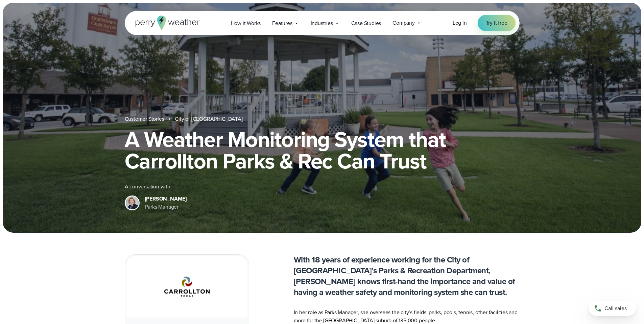  I want to click on span: Log in, so click(460, 23).